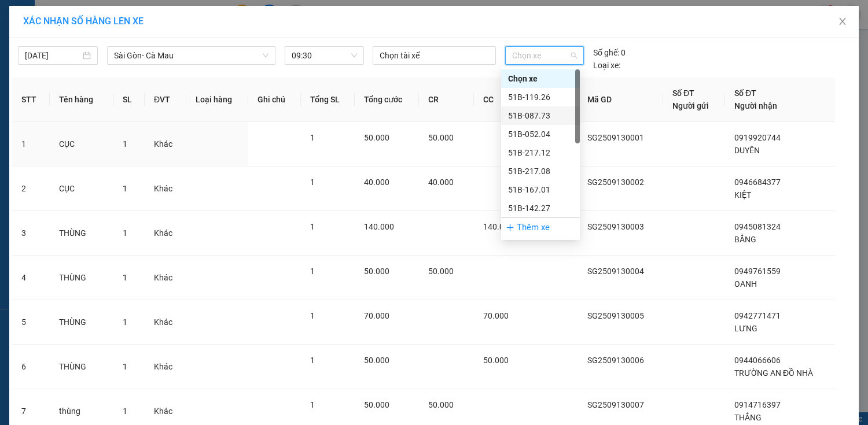 This screenshot has width=868, height=425. I want to click on span: TRƯỜNG AN ĐỒ NHÀ, so click(774, 373).